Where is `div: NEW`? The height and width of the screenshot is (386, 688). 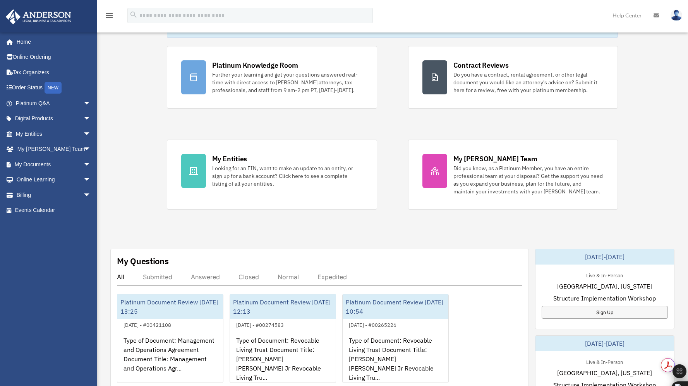
div: NEW is located at coordinates (53, 88).